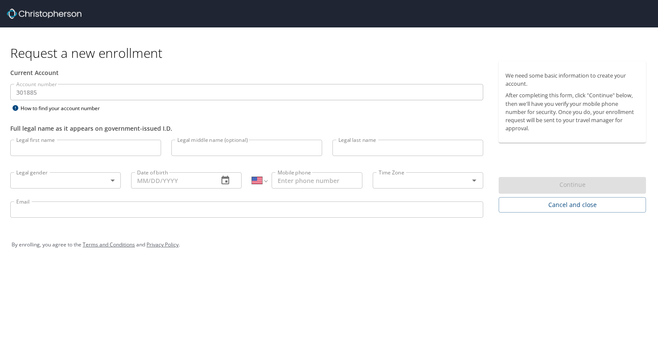 The height and width of the screenshot is (354, 658). I want to click on div: How to find your account number, so click(64, 108).